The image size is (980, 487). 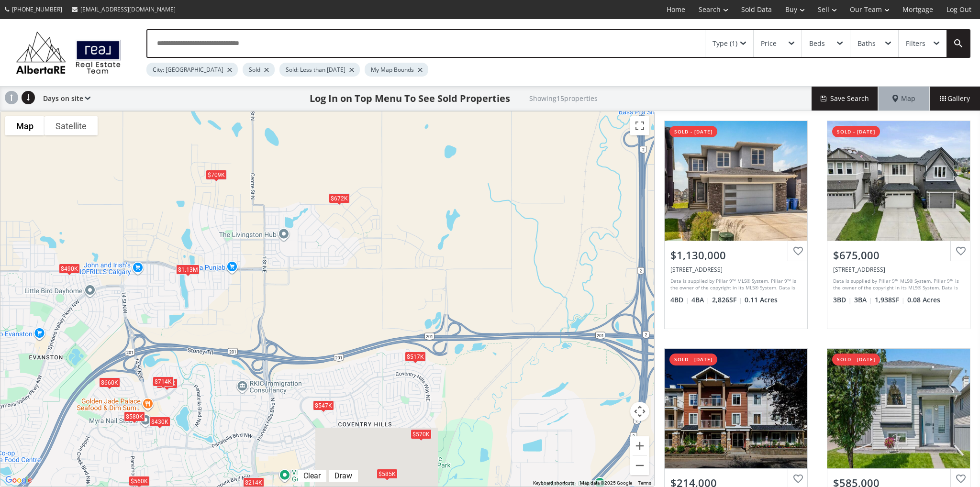 I want to click on div: Type (1), so click(x=725, y=43).